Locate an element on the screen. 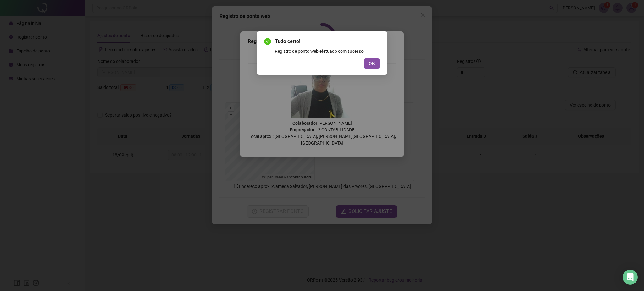 The image size is (644, 291). span: check-circle is located at coordinates (268, 41).